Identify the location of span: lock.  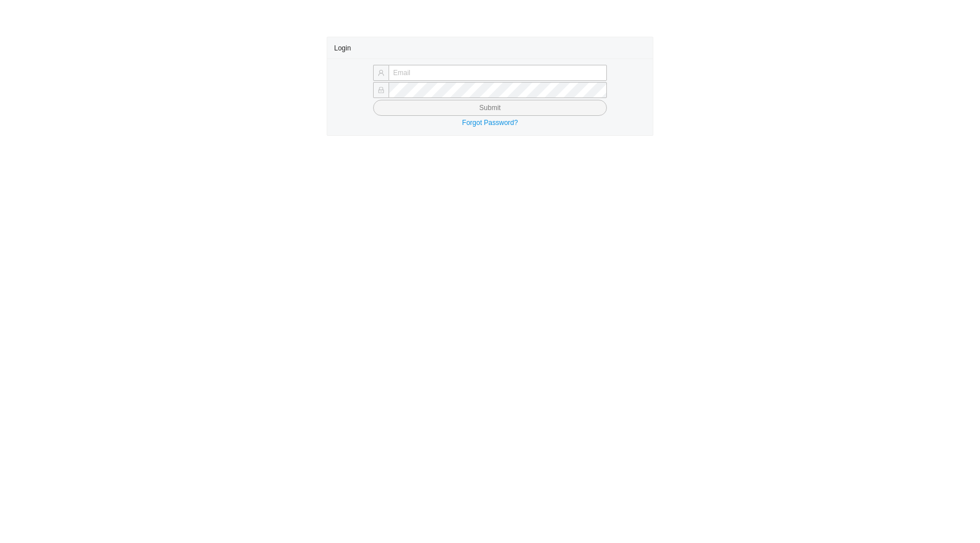
(381, 90).